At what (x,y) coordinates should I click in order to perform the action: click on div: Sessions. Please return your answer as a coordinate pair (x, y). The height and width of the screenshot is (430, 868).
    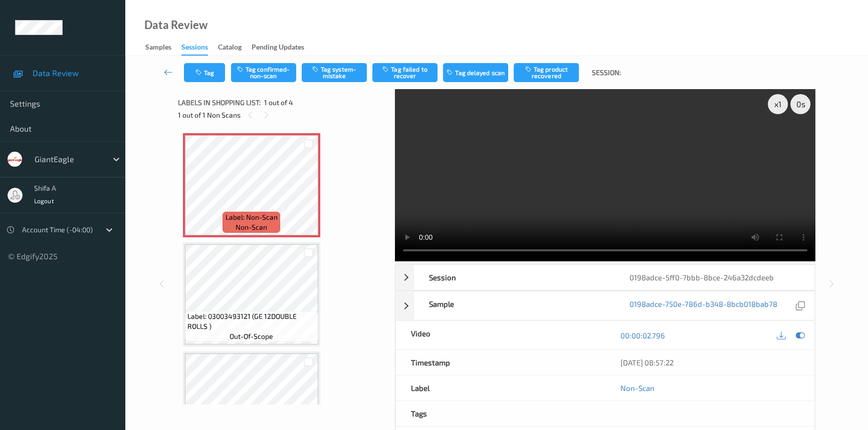
    Looking at the image, I should click on (194, 48).